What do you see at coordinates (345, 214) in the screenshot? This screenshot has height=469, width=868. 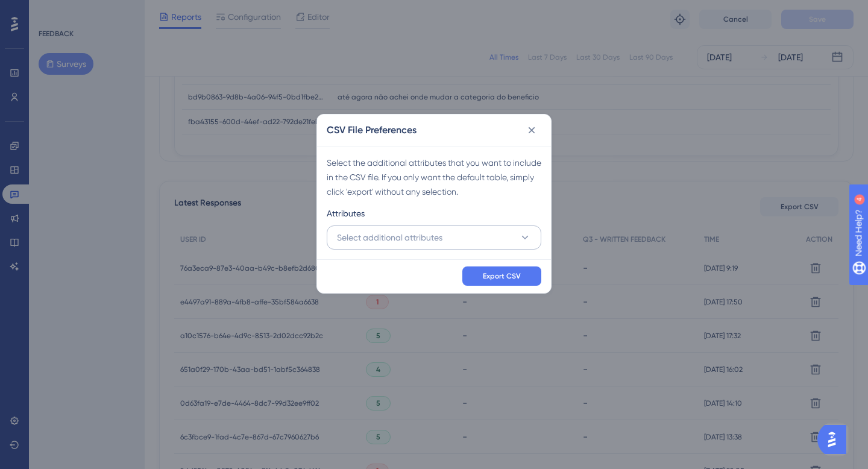 I see `span: Attributes` at bounding box center [345, 214].